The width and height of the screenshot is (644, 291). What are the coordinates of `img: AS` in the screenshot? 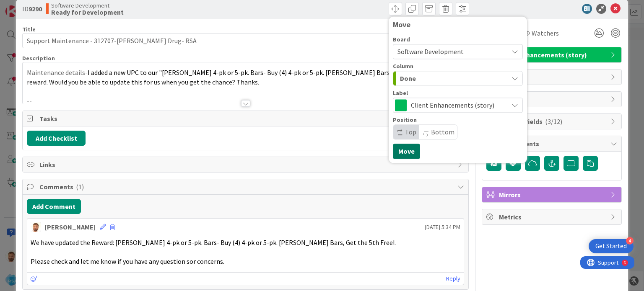 It's located at (36, 227).